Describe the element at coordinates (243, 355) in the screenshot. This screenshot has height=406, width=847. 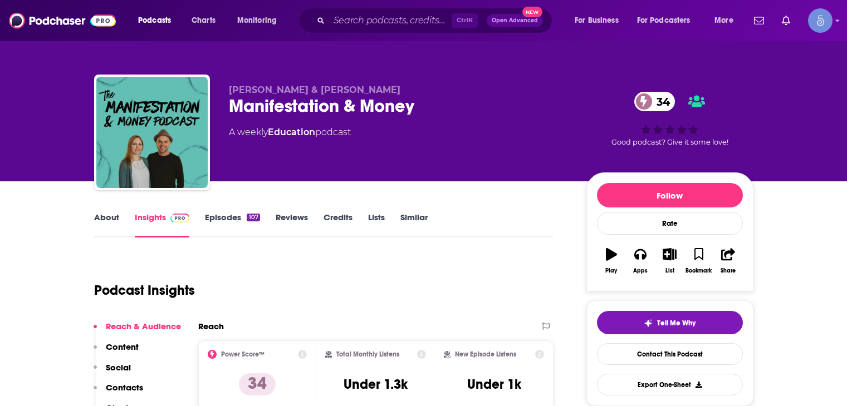
I see `h2: Power Score™` at that location.